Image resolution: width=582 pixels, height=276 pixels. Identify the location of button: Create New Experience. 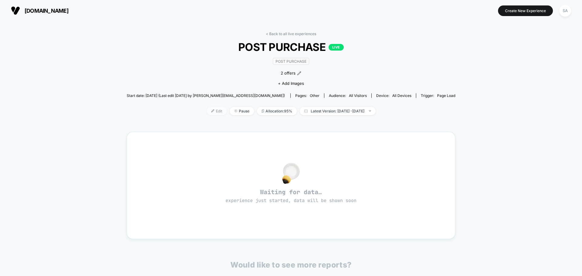
(525, 11).